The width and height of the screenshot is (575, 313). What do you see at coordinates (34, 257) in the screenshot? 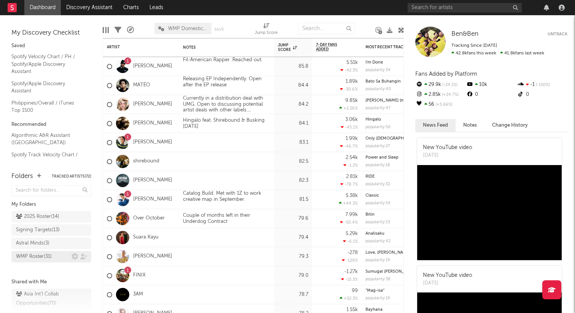
I see `div: WMP Roster ( 31 )` at bounding box center [34, 257].